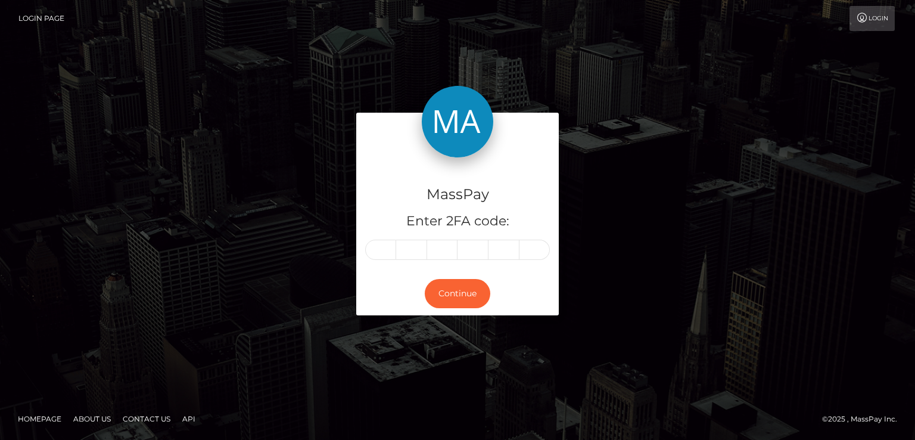 The width and height of the screenshot is (915, 440). I want to click on a: Homepage, so click(39, 418).